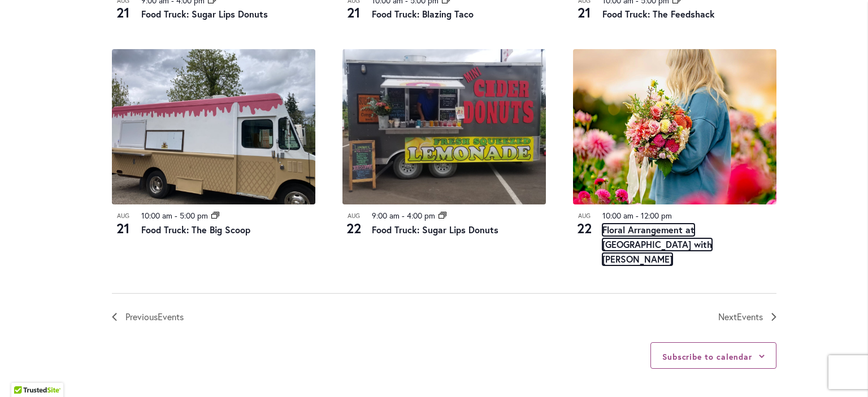  Describe the element at coordinates (656, 216) in the screenshot. I see `time: 12:00 pm` at that location.